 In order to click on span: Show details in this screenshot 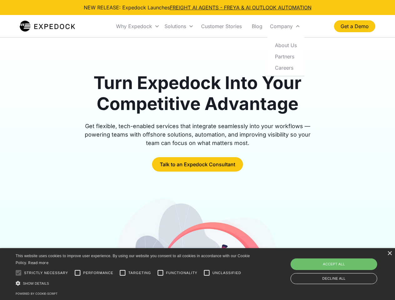, I will do `click(36, 284)`.